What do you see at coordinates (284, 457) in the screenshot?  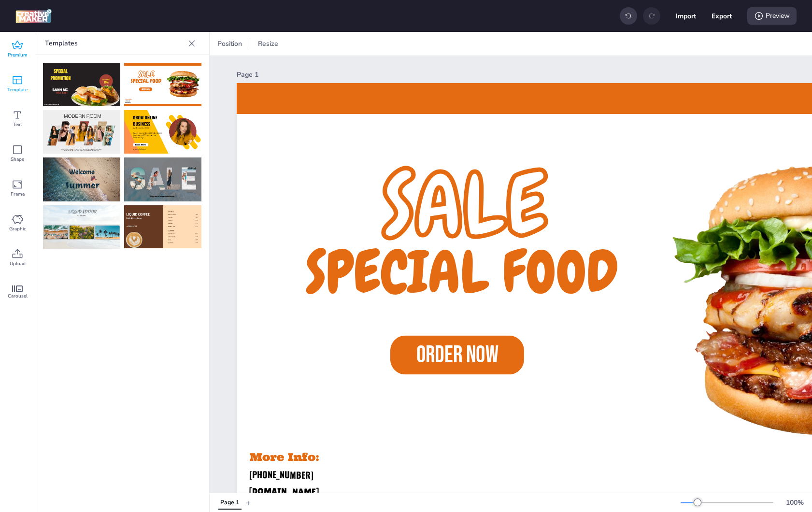 I see `span: More Info:` at bounding box center [284, 457].